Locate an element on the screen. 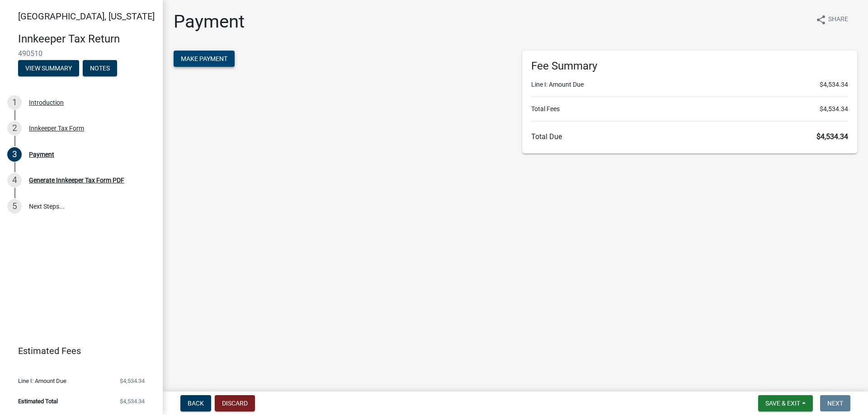  a: Estimated Fees is located at coordinates (77, 351).